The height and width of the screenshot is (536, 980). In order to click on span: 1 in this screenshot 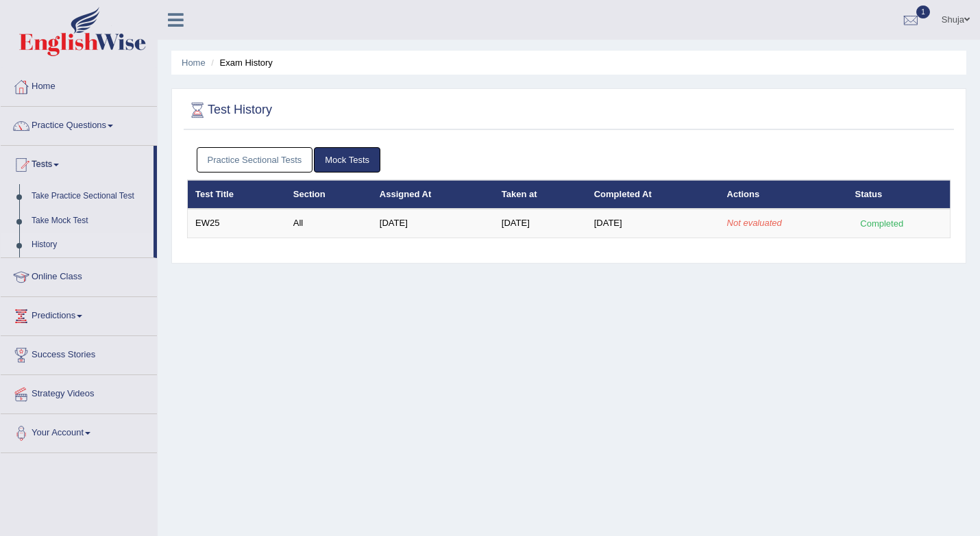, I will do `click(923, 11)`.